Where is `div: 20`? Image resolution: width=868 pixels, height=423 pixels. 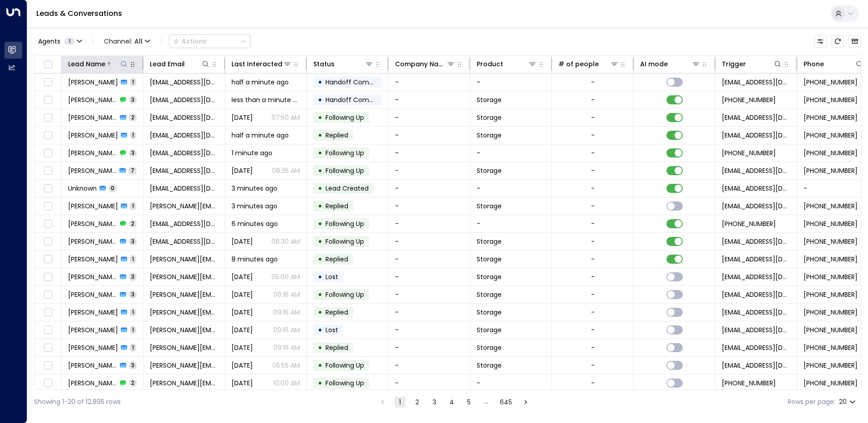
div: 20 is located at coordinates (848, 402).